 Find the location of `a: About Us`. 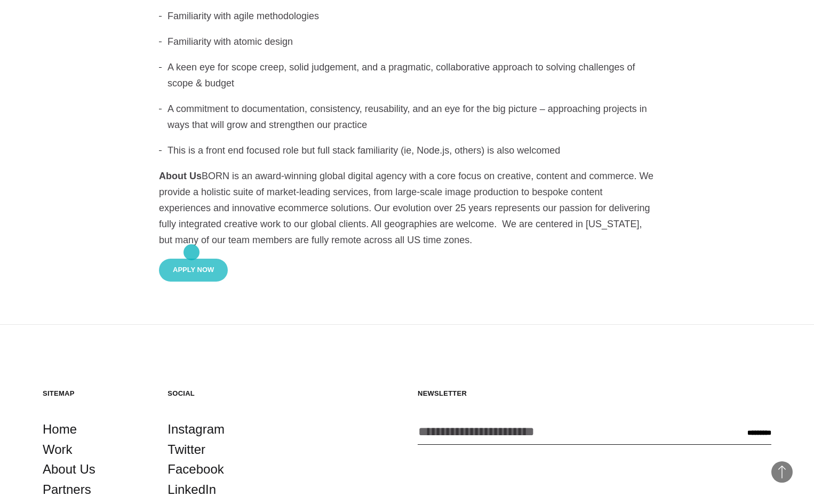

a: About Us is located at coordinates (69, 469).